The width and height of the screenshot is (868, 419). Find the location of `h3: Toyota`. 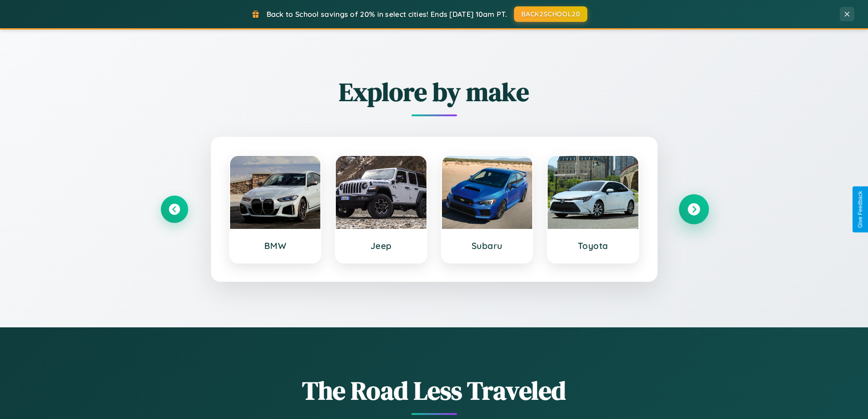

h3: Toyota is located at coordinates (593, 246).